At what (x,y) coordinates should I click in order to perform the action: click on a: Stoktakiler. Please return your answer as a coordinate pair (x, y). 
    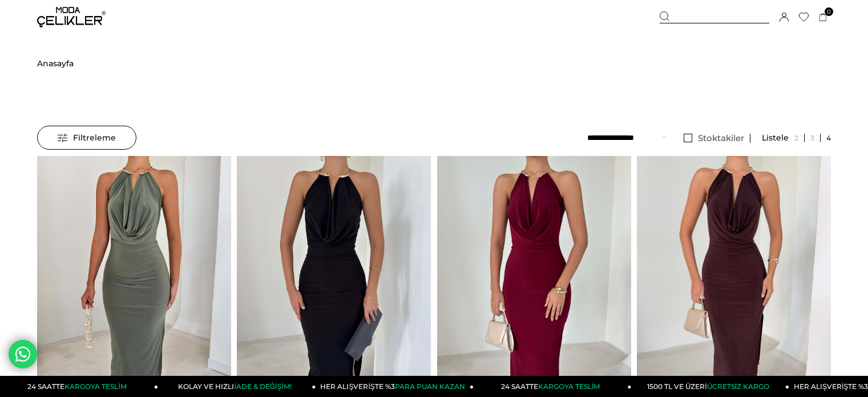
    Looking at the image, I should click on (714, 138).